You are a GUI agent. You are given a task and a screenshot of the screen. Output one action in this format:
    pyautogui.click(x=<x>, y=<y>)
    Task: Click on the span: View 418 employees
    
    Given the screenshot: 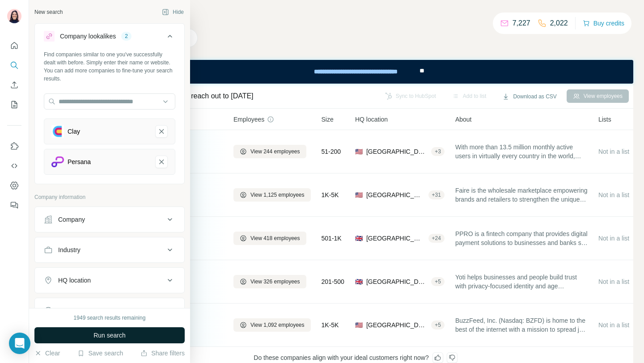 What is the action you would take?
    pyautogui.click(x=275, y=239)
    